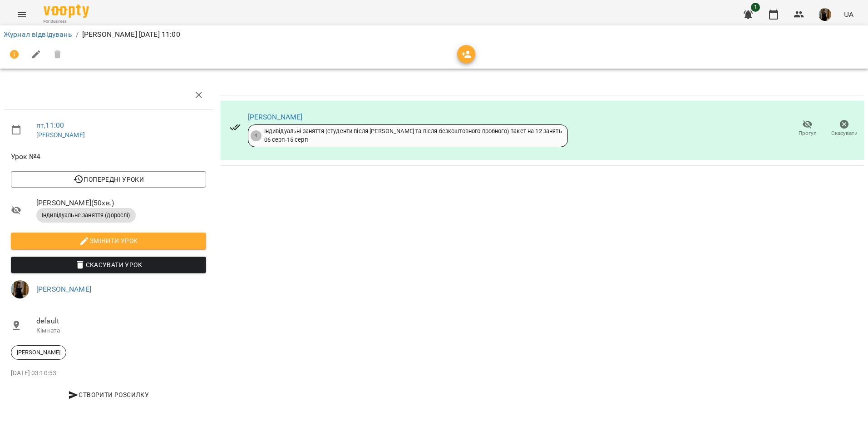 The width and height of the screenshot is (868, 437). I want to click on a: пт , 11:00, so click(50, 125).